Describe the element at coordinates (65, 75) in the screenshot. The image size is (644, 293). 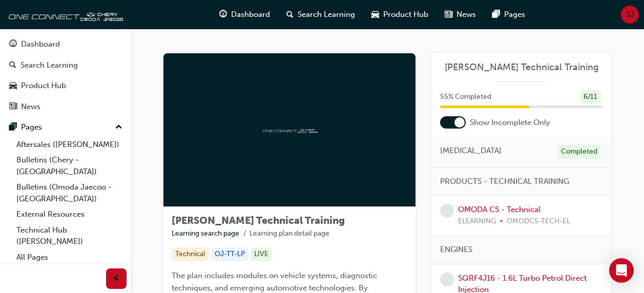
I see `button: DashboardSearch LearningProduct HubNews` at that location.